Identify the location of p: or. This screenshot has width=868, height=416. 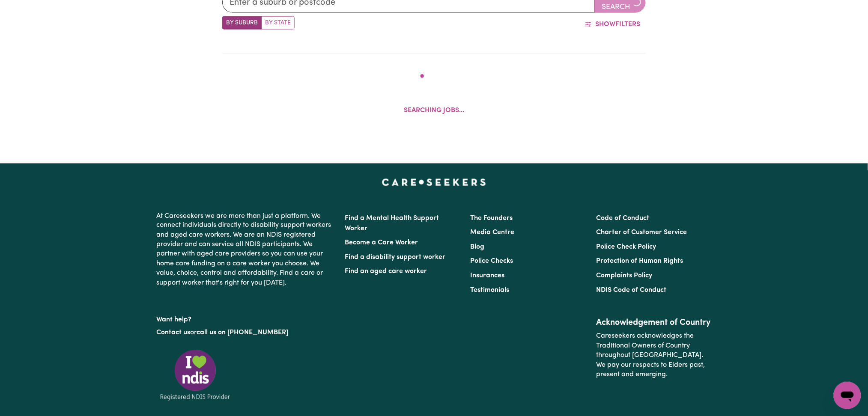
(246, 333).